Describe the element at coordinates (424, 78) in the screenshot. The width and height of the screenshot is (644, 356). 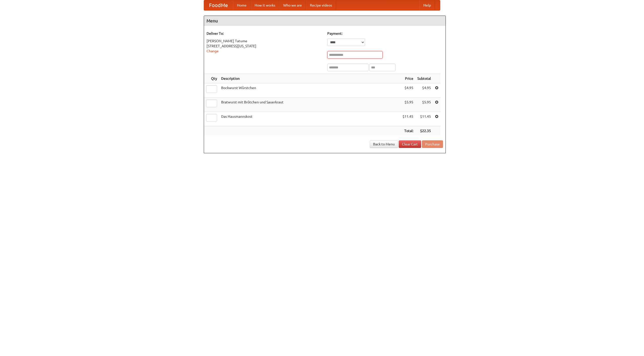
I see `th: Subtotal` at that location.